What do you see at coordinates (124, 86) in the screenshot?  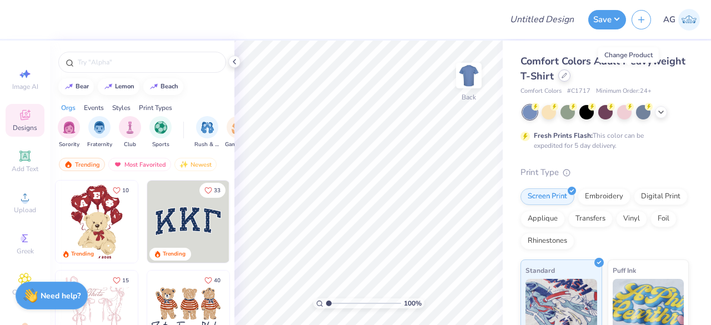 I see `div: lemon` at bounding box center [124, 86].